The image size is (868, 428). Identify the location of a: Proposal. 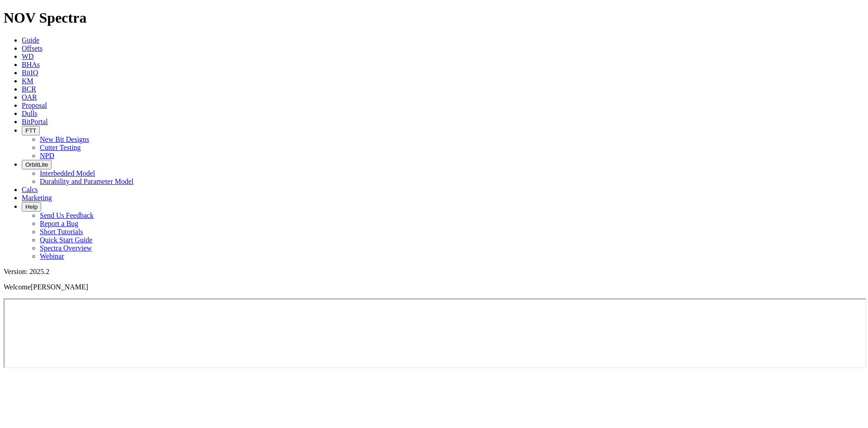
(35, 105).